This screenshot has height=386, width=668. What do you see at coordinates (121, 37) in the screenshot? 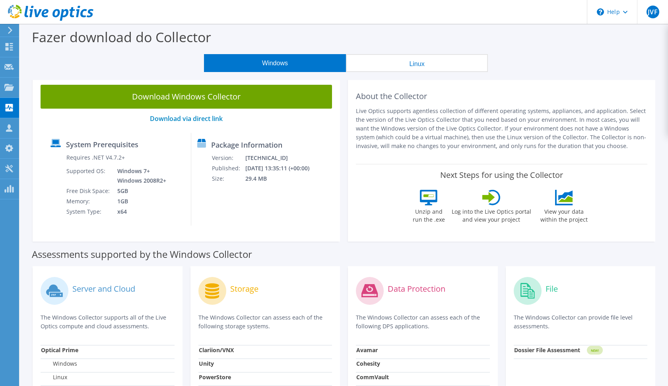
I see `label: Fazer download do Collector` at bounding box center [121, 37].